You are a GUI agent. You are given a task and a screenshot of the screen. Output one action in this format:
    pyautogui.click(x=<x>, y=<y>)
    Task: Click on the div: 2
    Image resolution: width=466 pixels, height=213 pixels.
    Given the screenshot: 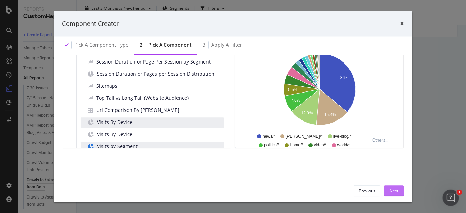 What is the action you would take?
    pyautogui.click(x=141, y=45)
    